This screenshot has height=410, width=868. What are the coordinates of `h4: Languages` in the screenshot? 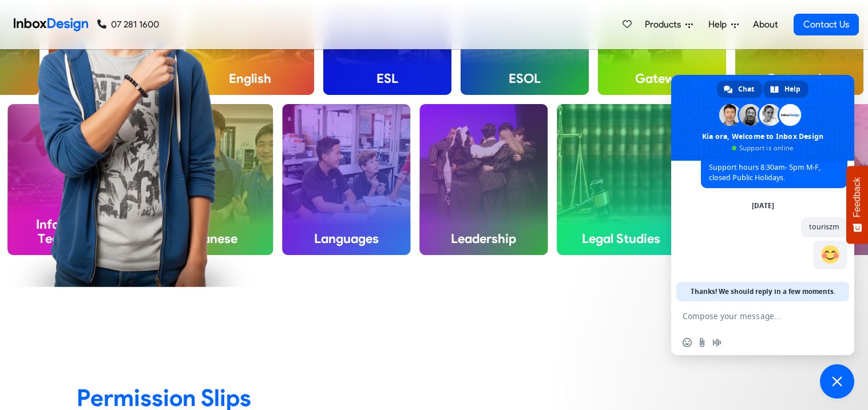 It's located at (346, 239).